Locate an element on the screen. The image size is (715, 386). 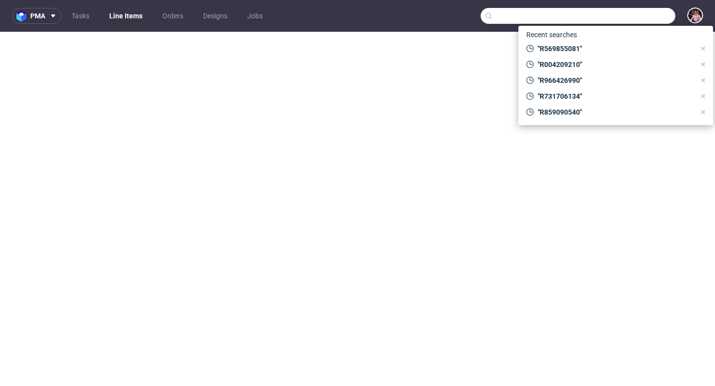
a: Line Items is located at coordinates (126, 16).